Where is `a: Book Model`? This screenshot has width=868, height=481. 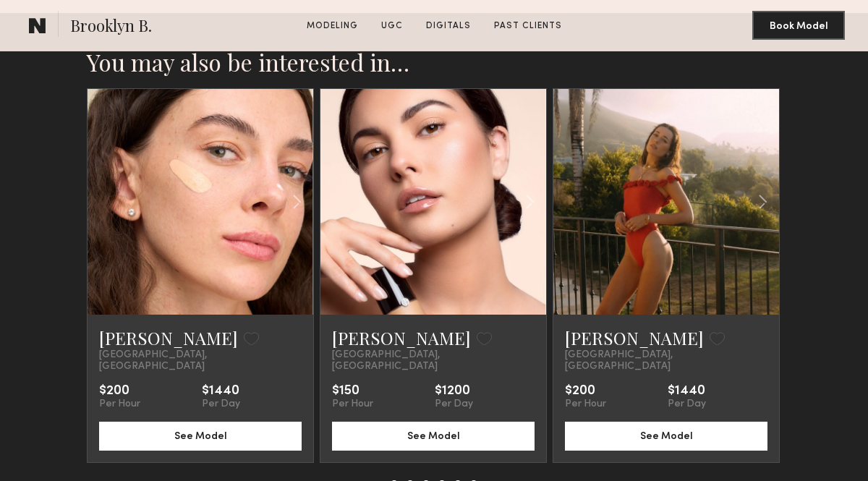 a: Book Model is located at coordinates (799, 24).